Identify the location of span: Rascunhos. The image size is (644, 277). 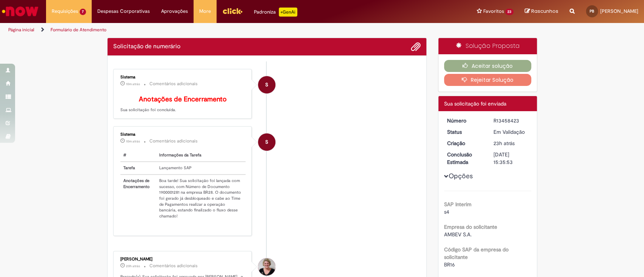
(544, 11).